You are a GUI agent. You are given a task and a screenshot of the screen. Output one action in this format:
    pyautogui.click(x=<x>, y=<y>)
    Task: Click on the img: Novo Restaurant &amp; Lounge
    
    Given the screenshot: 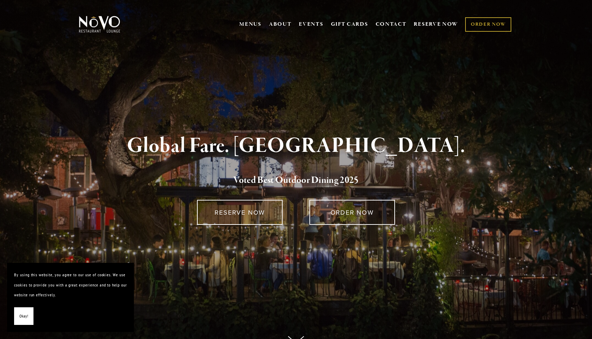 What is the action you would take?
    pyautogui.click(x=99, y=24)
    